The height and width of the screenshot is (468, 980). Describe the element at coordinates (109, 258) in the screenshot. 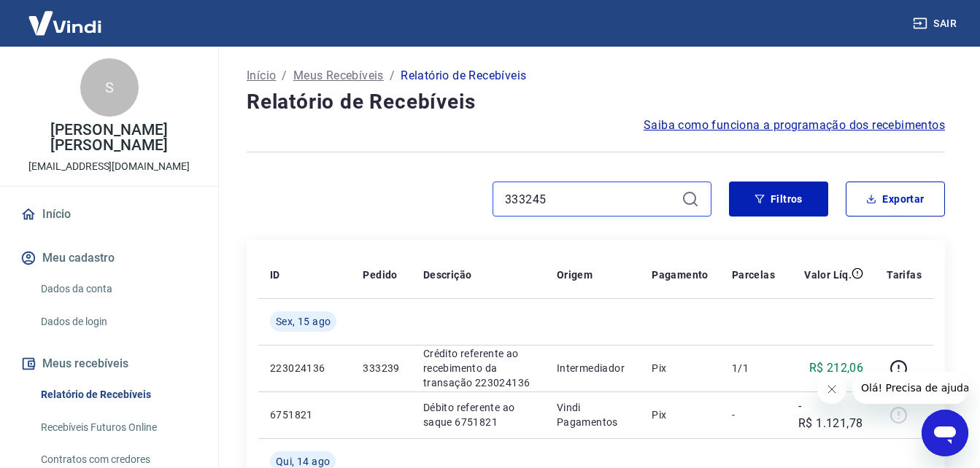

I see `button: Meu cadastro` at that location.